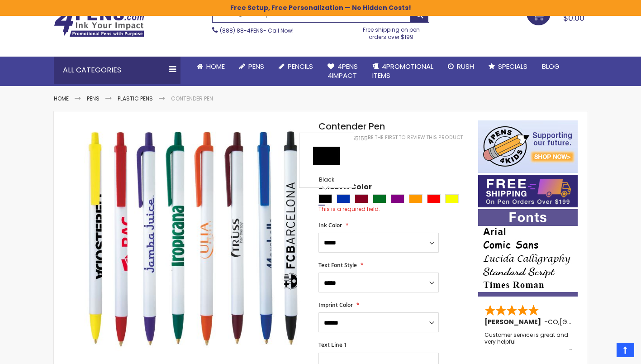 This screenshot has width=641, height=364. What do you see at coordinates (215, 66) in the screenshot?
I see `span: Home` at bounding box center [215, 66].